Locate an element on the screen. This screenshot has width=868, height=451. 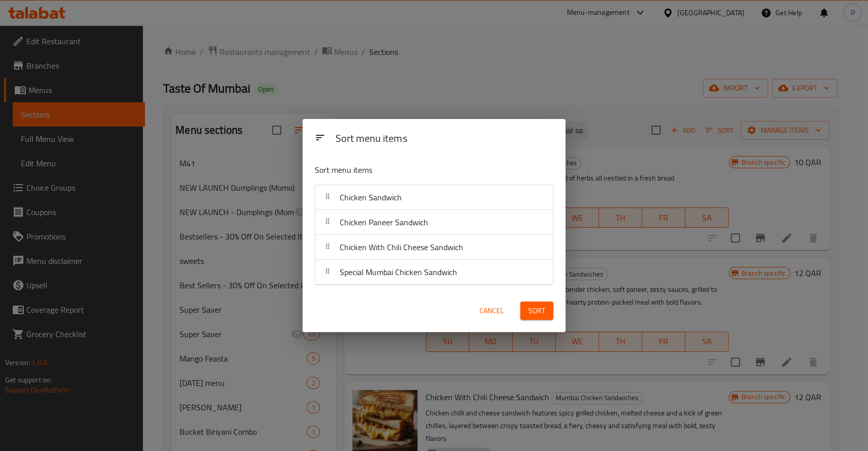
span: Chicken Sandwich is located at coordinates (371, 197).